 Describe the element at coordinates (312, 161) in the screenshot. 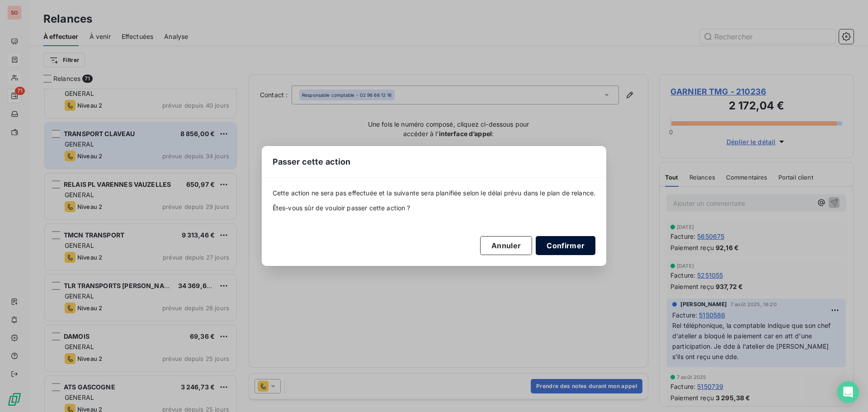

I see `span: Passer cette action` at that location.